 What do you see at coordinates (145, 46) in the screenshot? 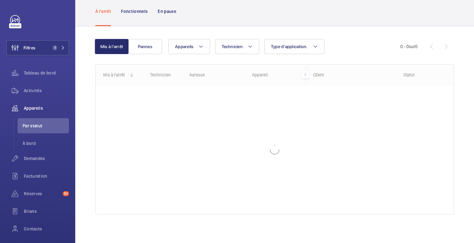
I see `font: Pannes` at bounding box center [145, 46].